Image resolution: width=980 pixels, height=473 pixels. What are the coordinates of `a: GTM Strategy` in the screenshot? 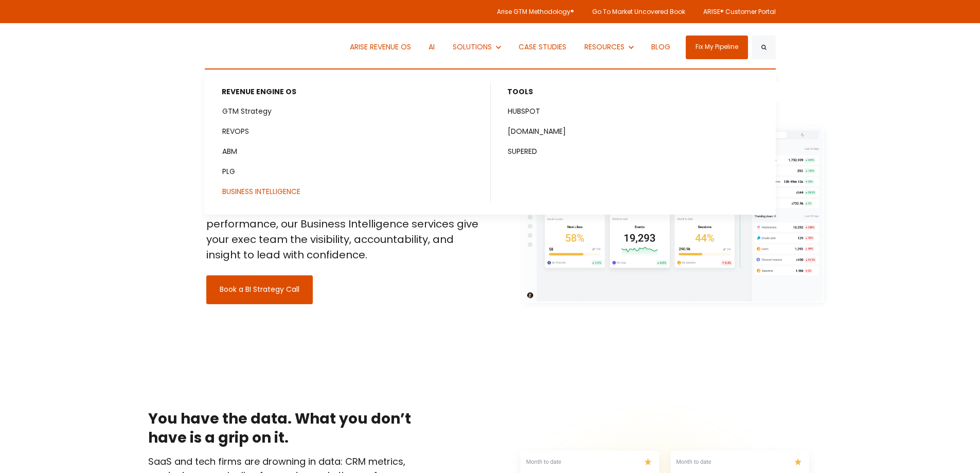 It's located at (348, 111).